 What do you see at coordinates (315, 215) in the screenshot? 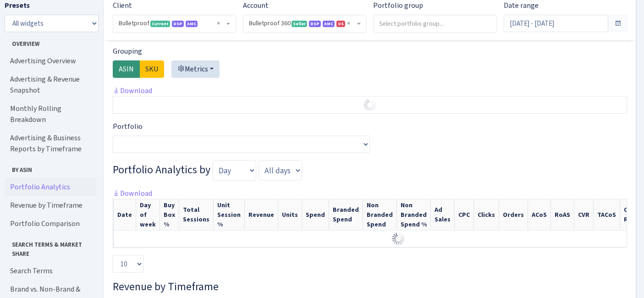
I see `th: Spend` at bounding box center [315, 215].